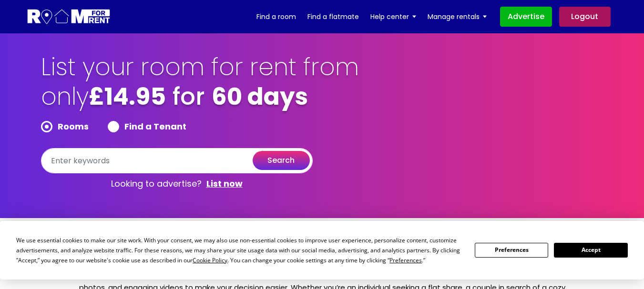 The width and height of the screenshot is (644, 289). What do you see at coordinates (177, 184) in the screenshot?
I see `p: Looking to advertise?` at bounding box center [177, 184].